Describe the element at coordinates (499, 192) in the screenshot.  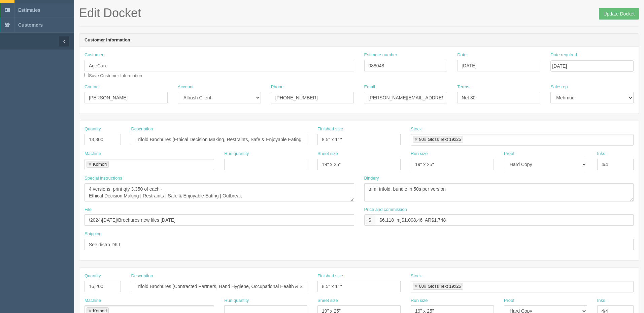
I see `textarea: trim, trifold, bundle in 50s per version` at that location.